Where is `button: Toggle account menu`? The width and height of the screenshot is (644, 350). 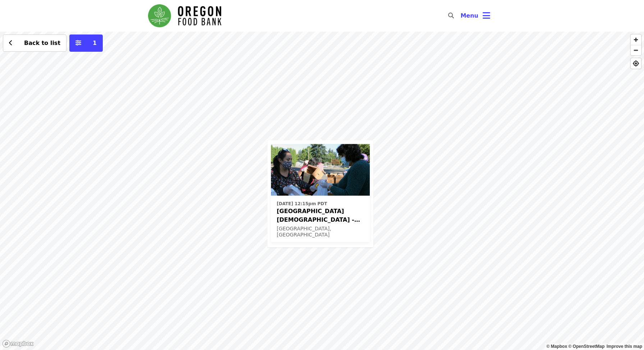 button: Toggle account menu is located at coordinates (475, 16).